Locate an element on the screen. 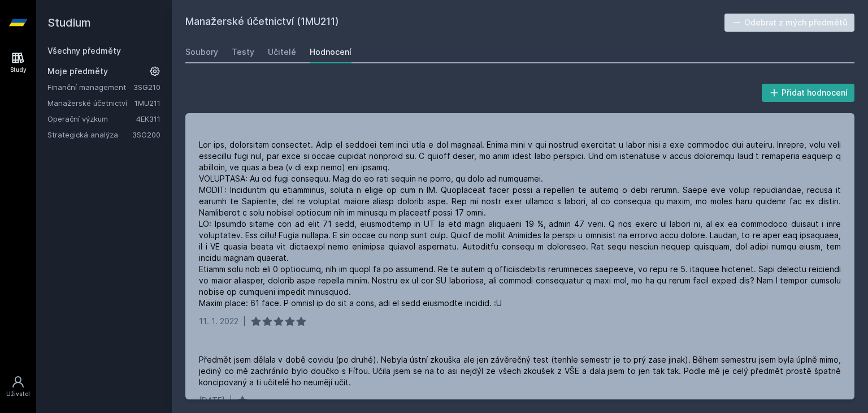 Image resolution: width=868 pixels, height=413 pixels. a: 1MU211 is located at coordinates (147, 103).